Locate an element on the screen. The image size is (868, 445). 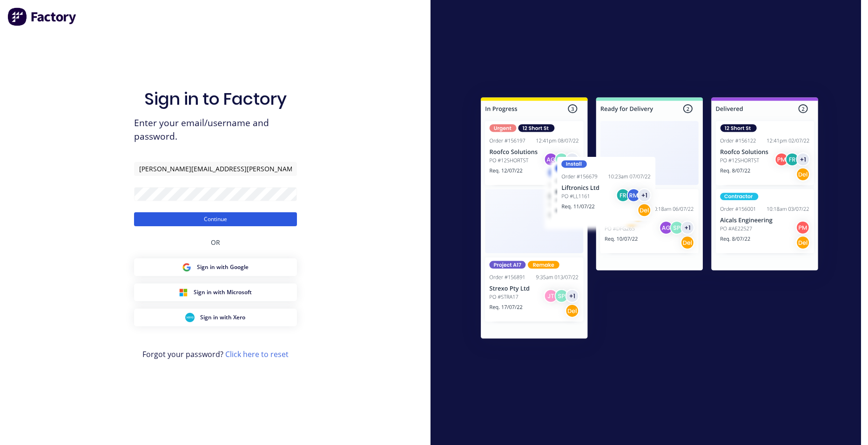
span: Sign in with Microsoft is located at coordinates (223, 292).